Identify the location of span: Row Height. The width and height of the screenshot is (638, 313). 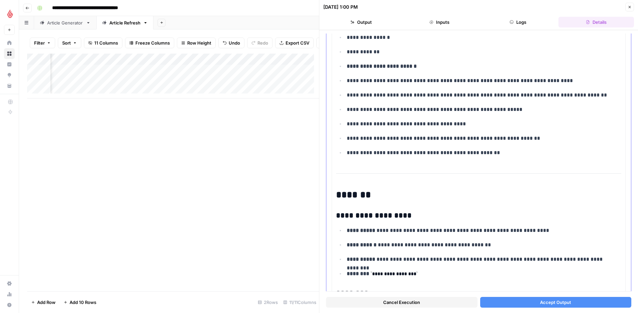
(199, 43).